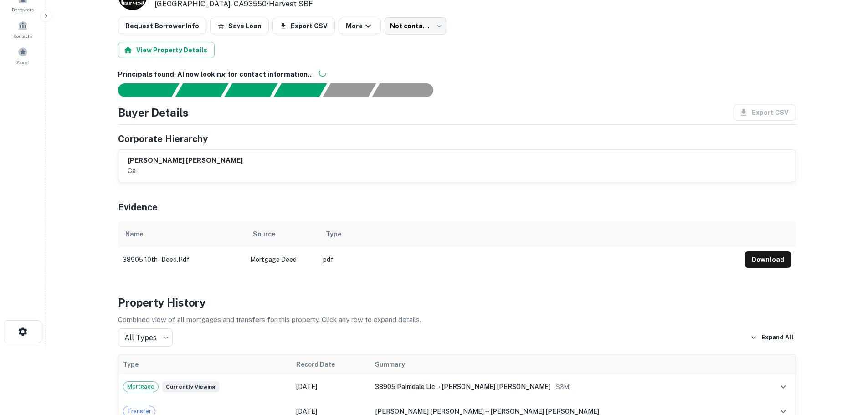 The width and height of the screenshot is (868, 415). What do you see at coordinates (264, 234) in the screenshot?
I see `div: Source` at bounding box center [264, 234].